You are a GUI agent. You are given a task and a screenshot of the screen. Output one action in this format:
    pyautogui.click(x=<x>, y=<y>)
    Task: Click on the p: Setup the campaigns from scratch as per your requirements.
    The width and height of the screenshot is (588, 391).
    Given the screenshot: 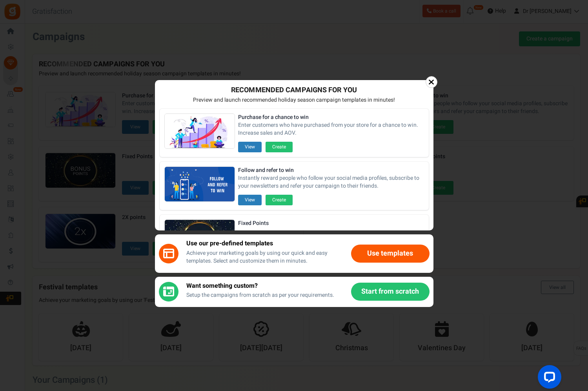 What is the action you would take?
    pyautogui.click(x=260, y=295)
    